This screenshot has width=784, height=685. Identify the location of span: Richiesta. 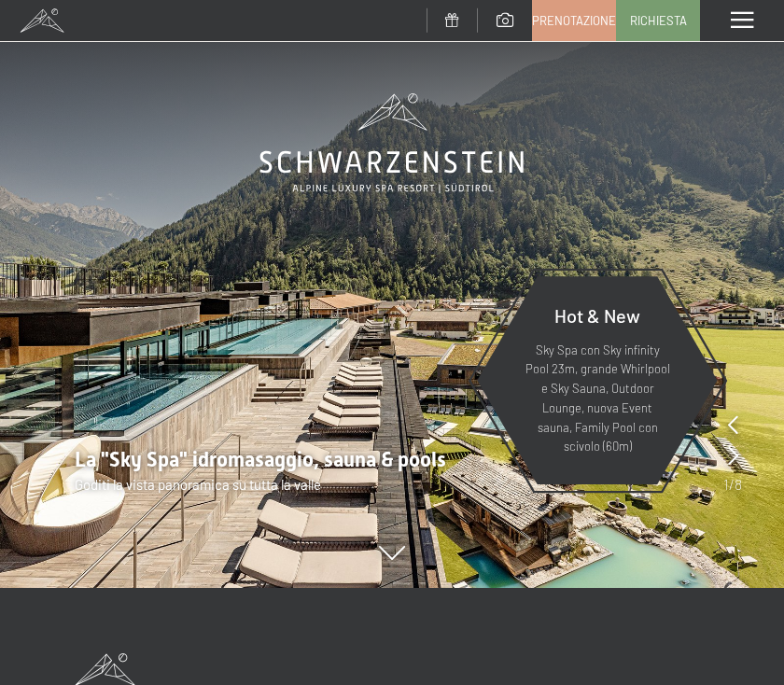
(658, 20).